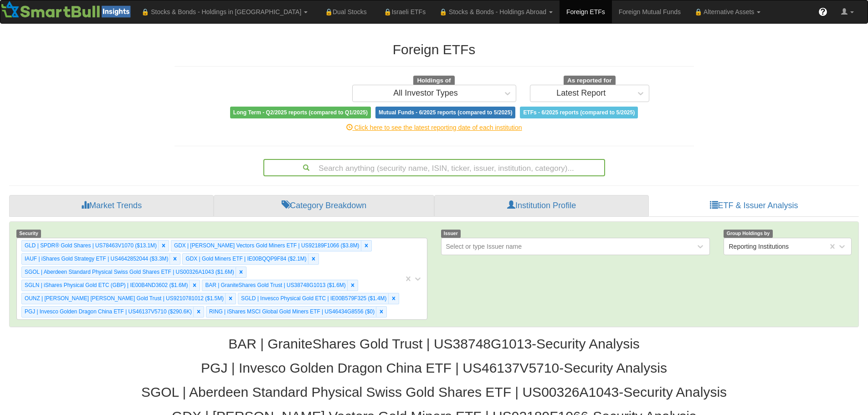  I want to click on div: SGLD | Invesco Physical Gold ETC | IE00B579F325 ($1.4M), so click(313, 298).